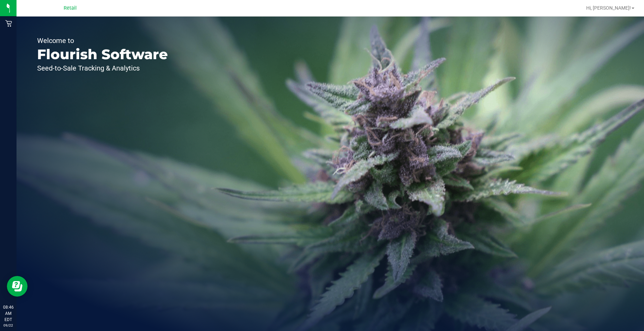 The height and width of the screenshot is (331, 644). I want to click on p: 09/22, so click(8, 325).